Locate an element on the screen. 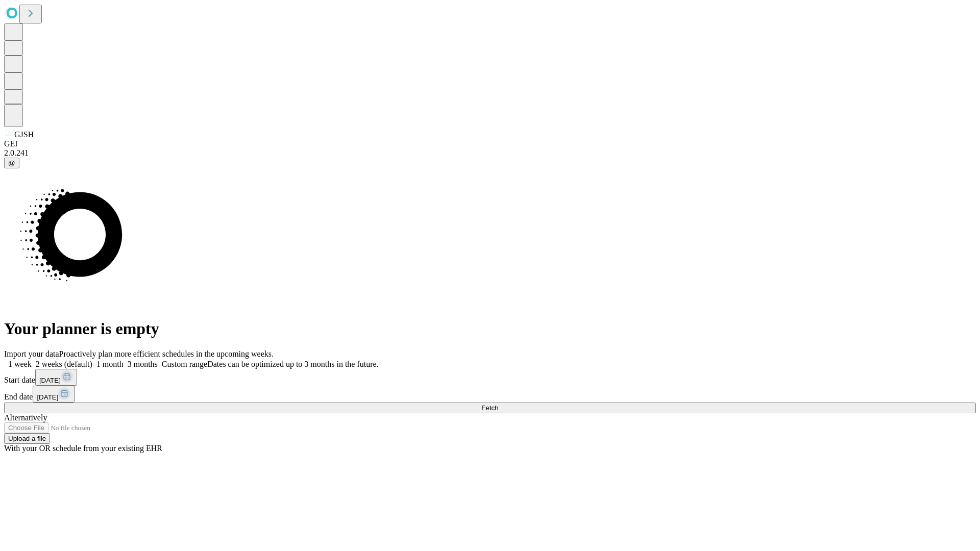  span: Import your data is located at coordinates (31, 353).